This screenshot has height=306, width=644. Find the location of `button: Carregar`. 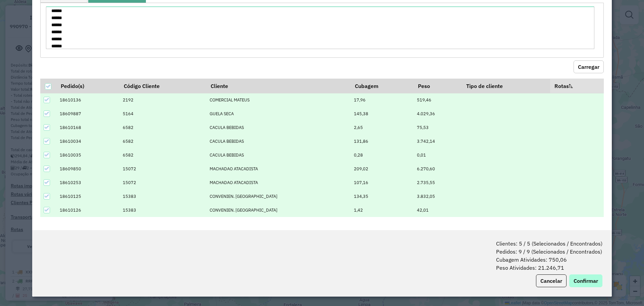

button: Carregar is located at coordinates (589, 67).